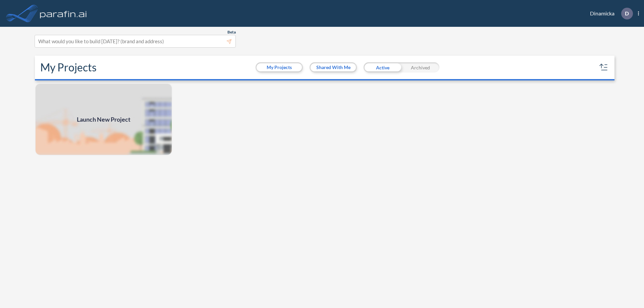  What do you see at coordinates (279, 67) in the screenshot?
I see `button: My Projects` at bounding box center [279, 67].